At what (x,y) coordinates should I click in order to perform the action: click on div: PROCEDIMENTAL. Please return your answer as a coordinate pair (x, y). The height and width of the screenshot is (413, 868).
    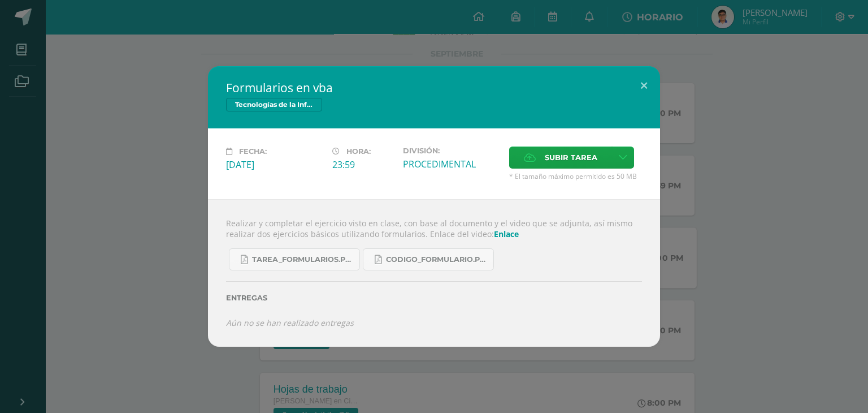
    Looking at the image, I should click on (452, 164).